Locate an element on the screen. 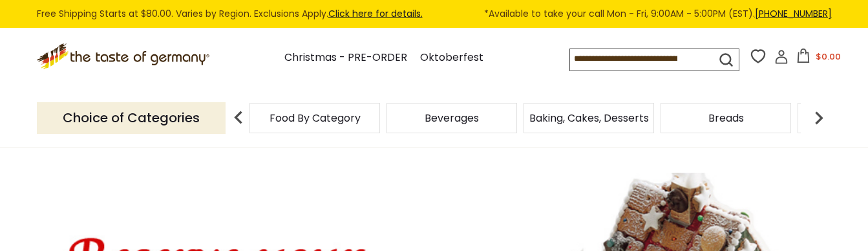 This screenshot has height=251, width=868. div: Free Shipping Starts at $80.00. Varies by Region. Exclusions Apply. is located at coordinates (434, 13).